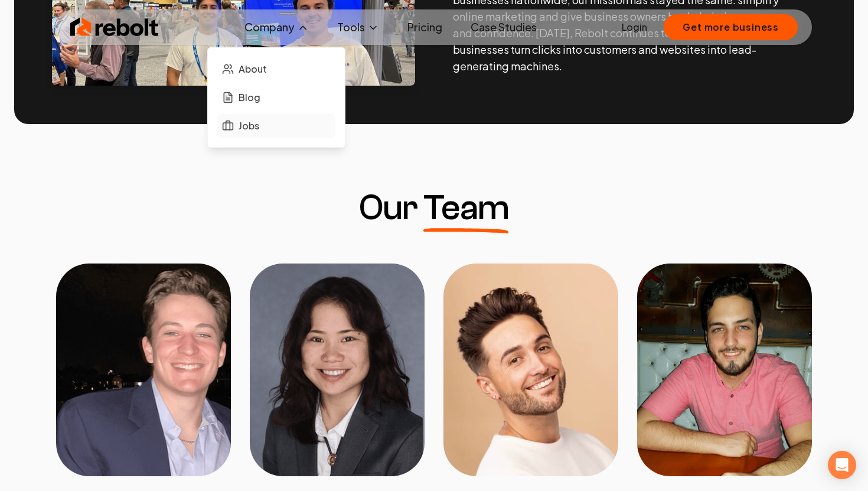  I want to click on button: Company, so click(276, 27).